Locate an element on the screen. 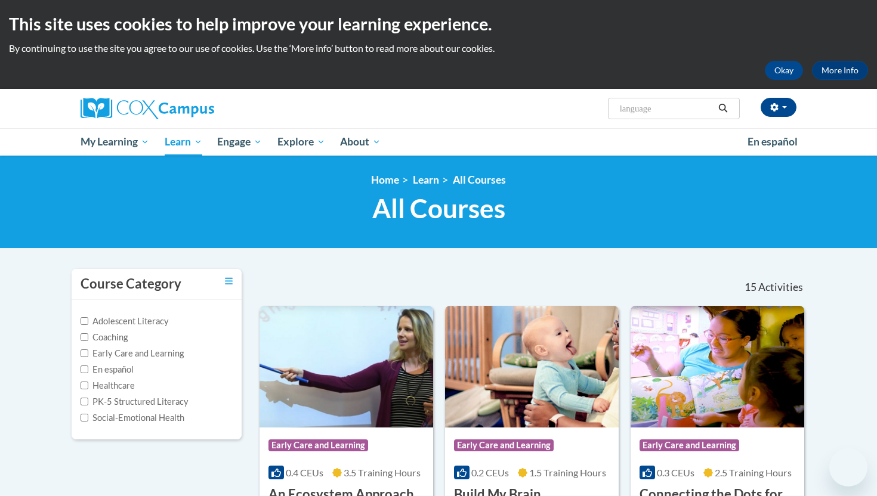  h2: This site uses cookies to help improve your learning experience. is located at coordinates (438, 24).